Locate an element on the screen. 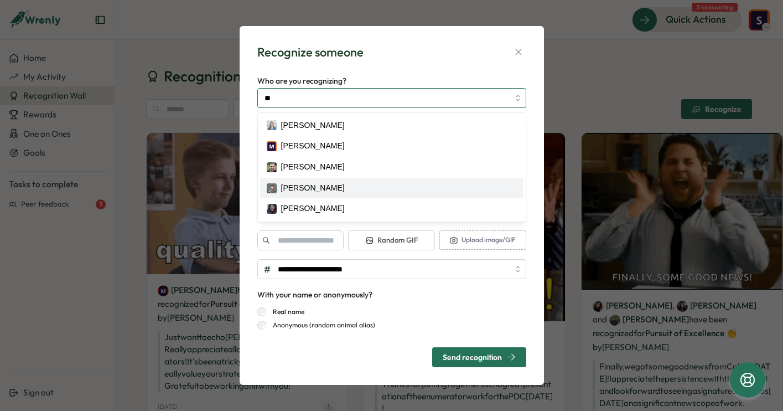 The image size is (783, 411). label: Real name is located at coordinates (285, 312).